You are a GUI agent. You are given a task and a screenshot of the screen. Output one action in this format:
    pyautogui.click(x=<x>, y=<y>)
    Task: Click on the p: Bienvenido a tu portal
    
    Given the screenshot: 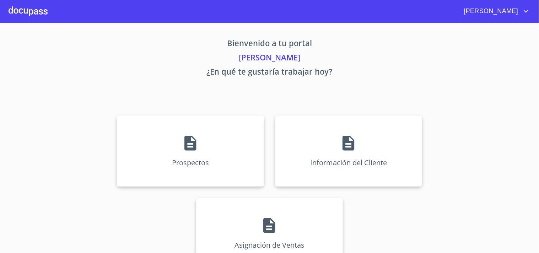 What is the action you would take?
    pyautogui.click(x=270, y=44)
    